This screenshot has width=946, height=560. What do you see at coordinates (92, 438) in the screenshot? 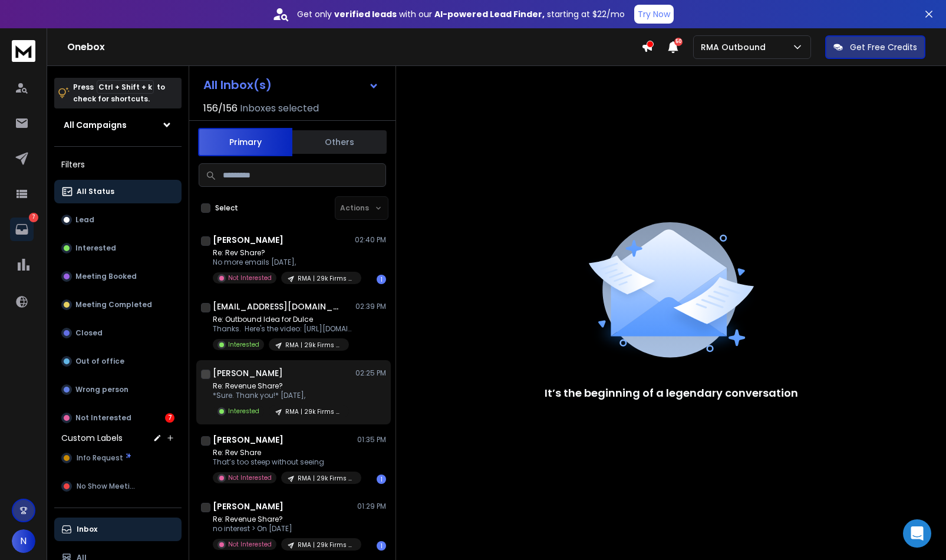
I see `h3: Custom Labels` at bounding box center [92, 438].